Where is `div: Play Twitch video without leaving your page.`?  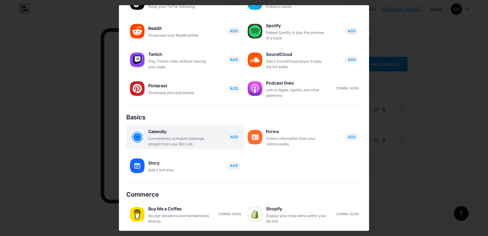 div: Play Twitch video without leaving your page. is located at coordinates (179, 64).